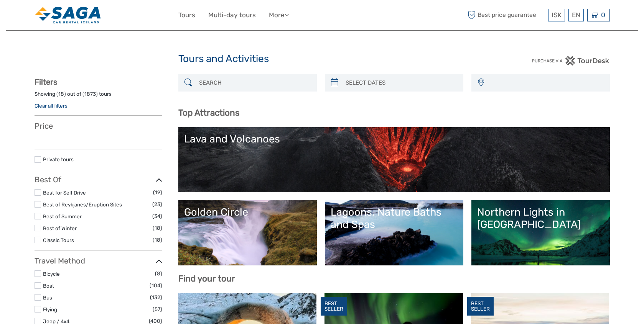 The height and width of the screenshot is (324, 644). What do you see at coordinates (571, 61) in the screenshot?
I see `img: PurchaseViaTourDesk.png` at bounding box center [571, 61].